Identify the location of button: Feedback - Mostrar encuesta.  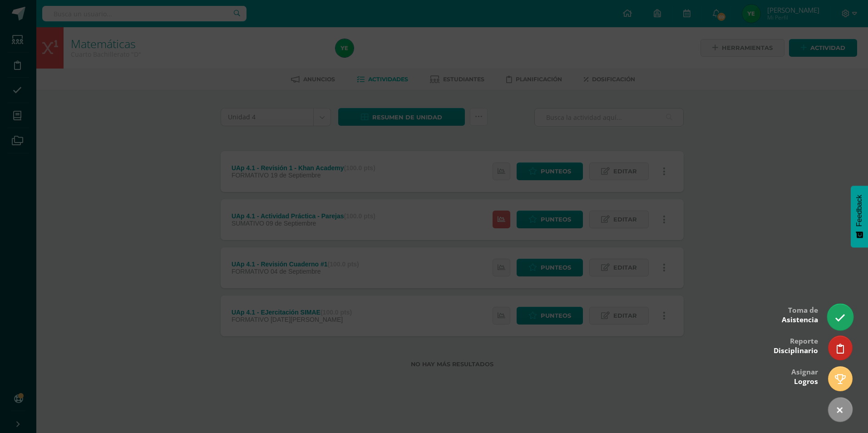
(859, 217).